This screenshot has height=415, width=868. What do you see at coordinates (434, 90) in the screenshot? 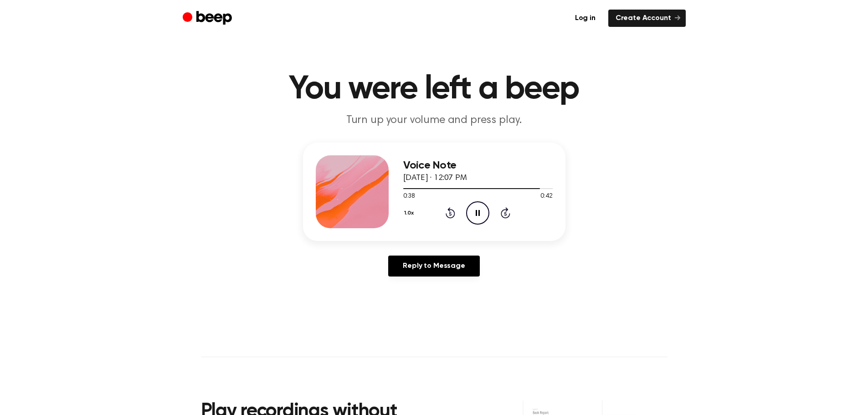
I see `h1: You were left a beep` at bounding box center [434, 90].